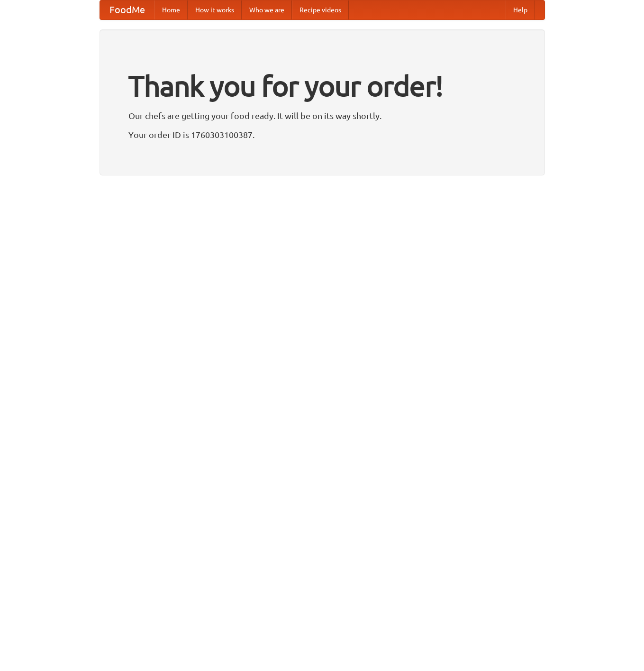 The width and height of the screenshot is (644, 671). What do you see at coordinates (267, 10) in the screenshot?
I see `a: Who we are` at bounding box center [267, 10].